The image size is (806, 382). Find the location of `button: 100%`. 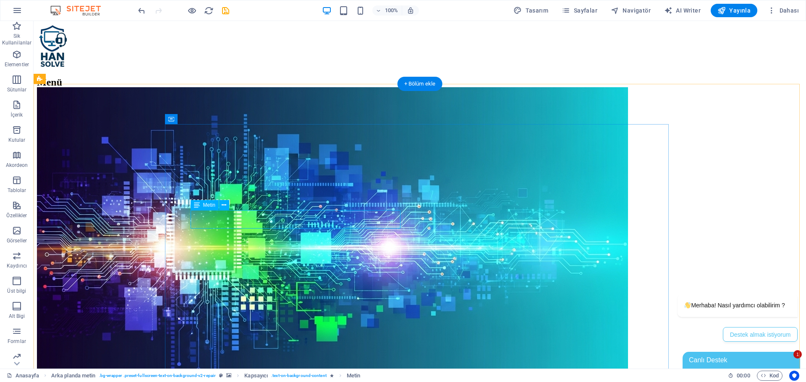

button: 100% is located at coordinates (387, 10).